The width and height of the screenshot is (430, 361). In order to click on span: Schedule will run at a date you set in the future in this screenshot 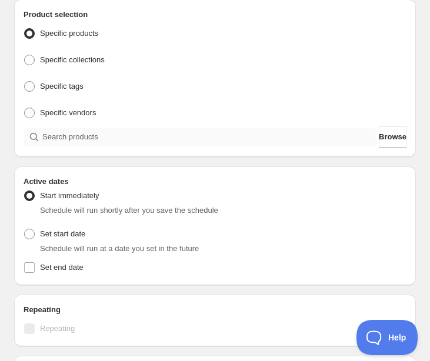, I will do `click(119, 248)`.